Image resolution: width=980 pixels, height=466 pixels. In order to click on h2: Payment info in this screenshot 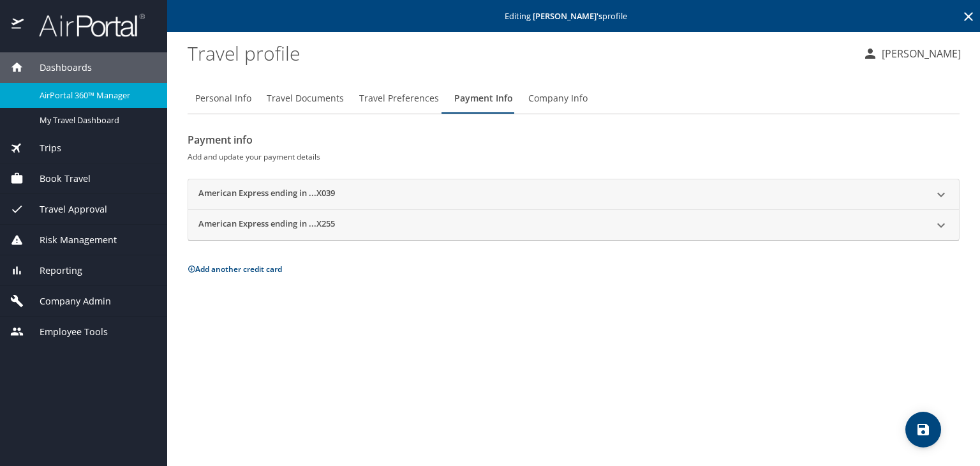, I will do `click(573, 139)`.